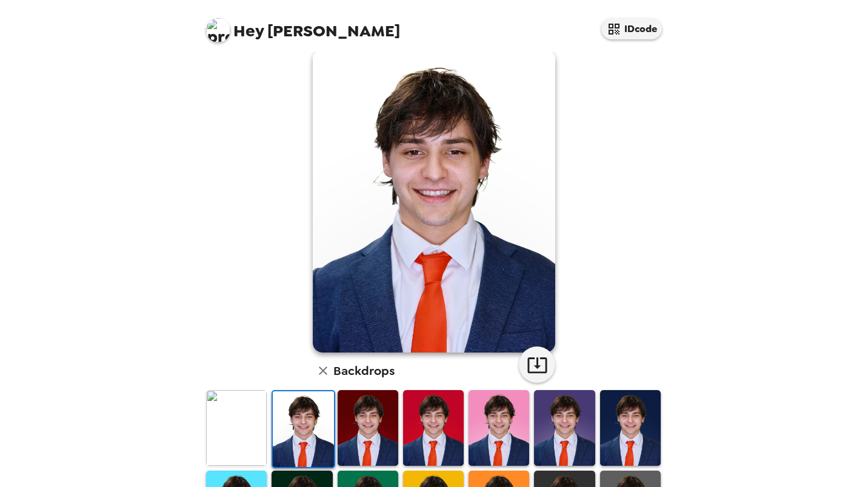 The height and width of the screenshot is (487, 868). Describe the element at coordinates (237, 428) in the screenshot. I see `img: Original` at that location.